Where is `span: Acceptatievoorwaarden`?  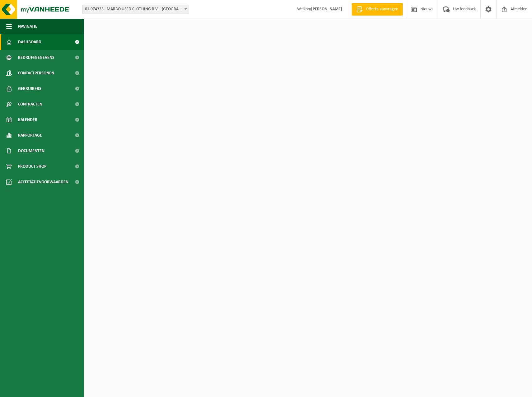 span: Acceptatievoorwaarden is located at coordinates (43, 182).